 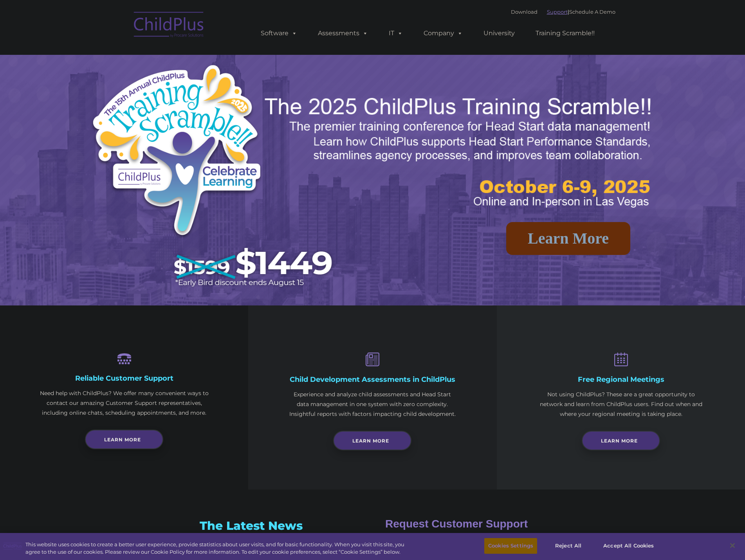 I want to click on h4: Free Regional Meetings, so click(x=620, y=380).